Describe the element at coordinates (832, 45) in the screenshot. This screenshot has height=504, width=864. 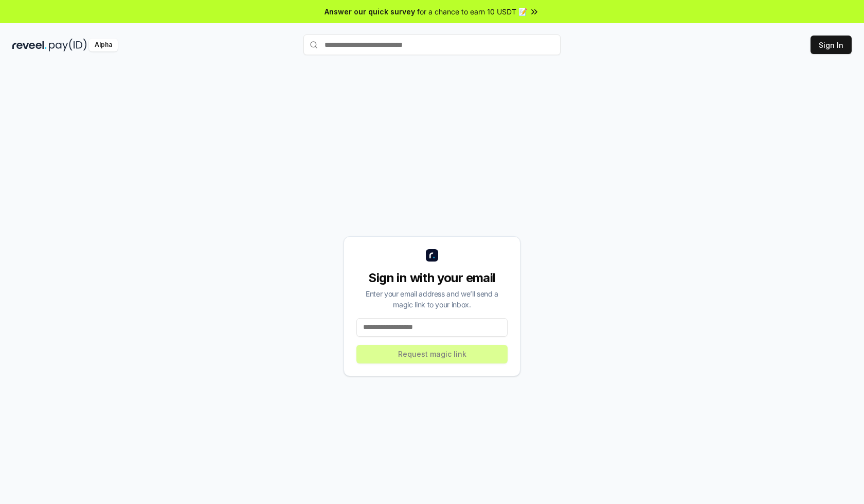
I see `button: Sign In` at that location.